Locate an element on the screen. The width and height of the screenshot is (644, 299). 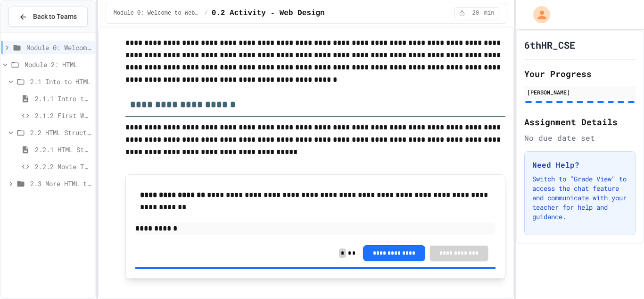
span: Back to Teams is located at coordinates (55, 16).